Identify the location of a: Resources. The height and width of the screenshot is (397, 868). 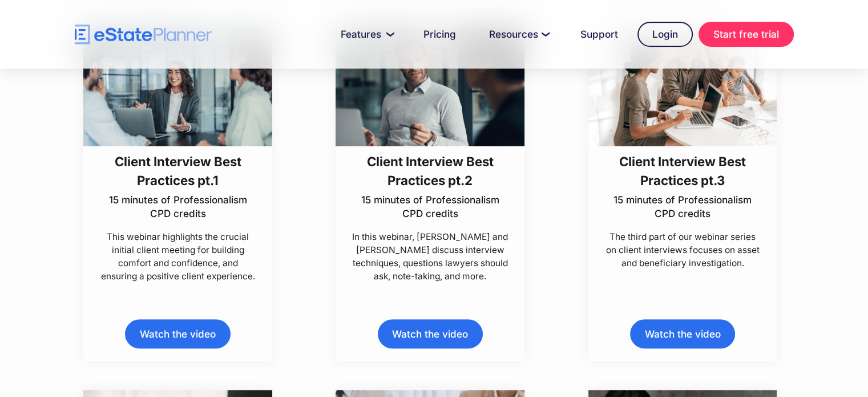
(518, 35).